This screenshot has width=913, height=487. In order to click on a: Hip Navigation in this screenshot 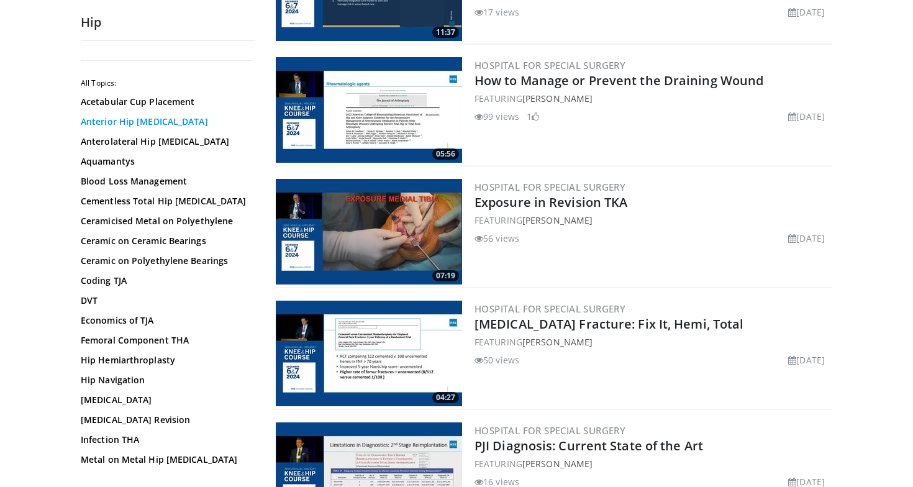, I will do `click(165, 380)`.